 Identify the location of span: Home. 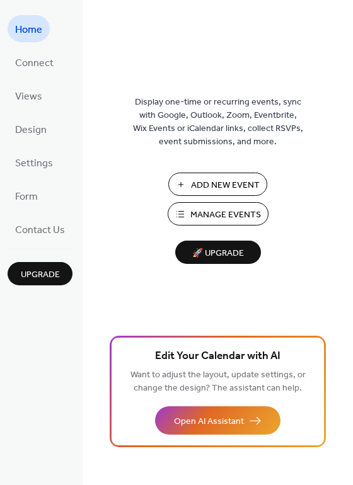
(28, 30).